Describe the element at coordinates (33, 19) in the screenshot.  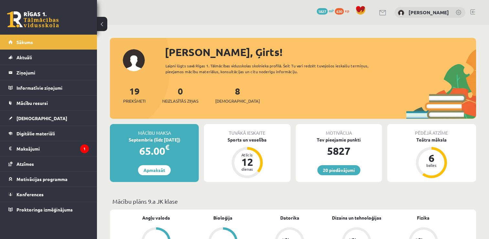
I see `a: Rīgas 1. Tālmācības vidusskola` at that location.